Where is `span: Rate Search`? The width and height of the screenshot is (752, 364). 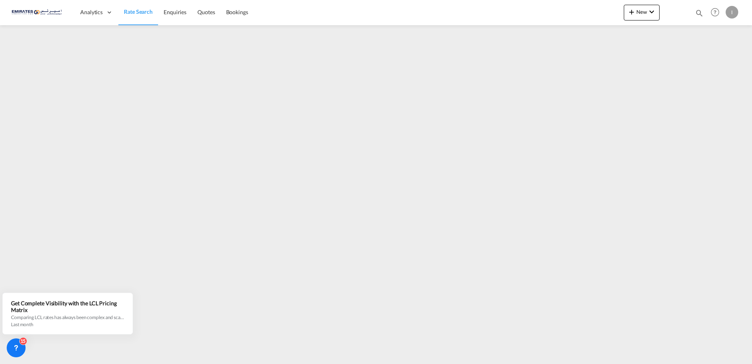 span: Rate Search is located at coordinates (138, 11).